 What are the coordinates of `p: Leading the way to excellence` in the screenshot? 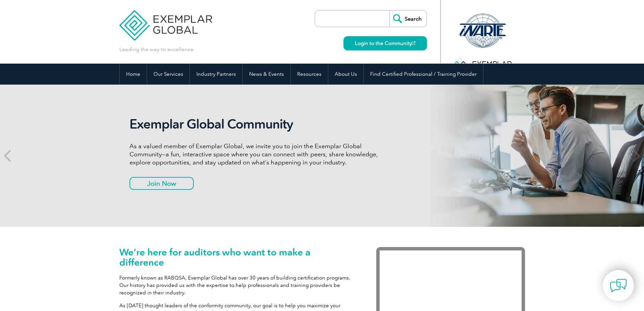 It's located at (156, 50).